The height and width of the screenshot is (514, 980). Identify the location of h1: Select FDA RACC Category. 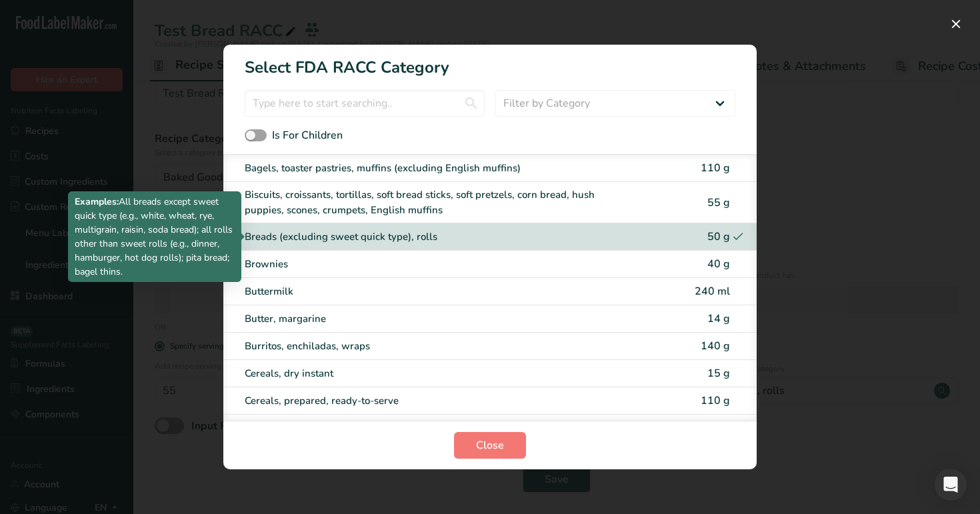
(490, 62).